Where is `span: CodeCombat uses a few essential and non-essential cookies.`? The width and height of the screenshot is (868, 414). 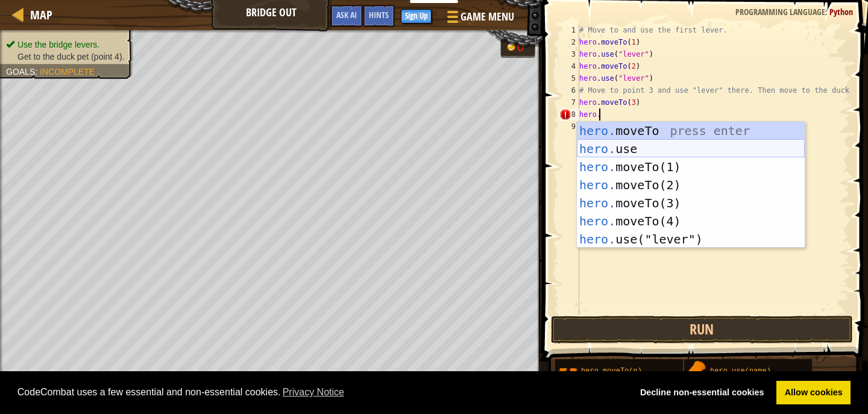
span: CodeCombat uses a few essential and non-essential cookies. is located at coordinates (320, 392).